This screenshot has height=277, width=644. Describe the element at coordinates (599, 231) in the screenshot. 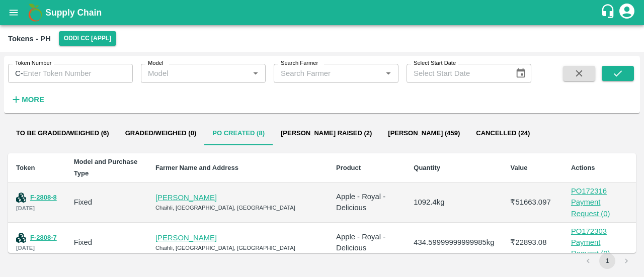

I see `div: PO 172303` at that location.